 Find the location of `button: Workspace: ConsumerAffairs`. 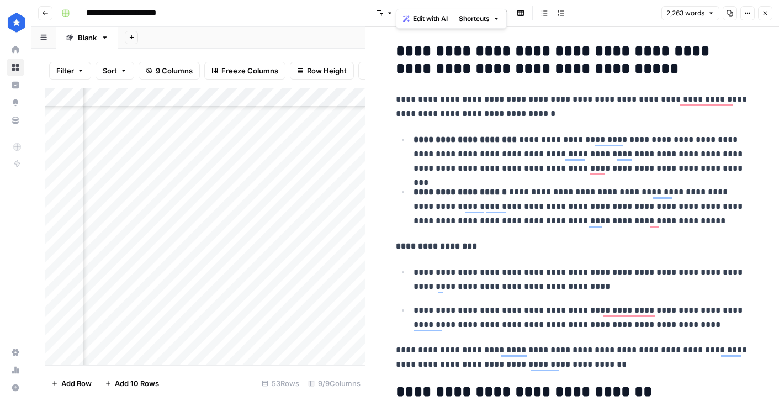

button: Workspace: ConsumerAffairs is located at coordinates (15, 23).